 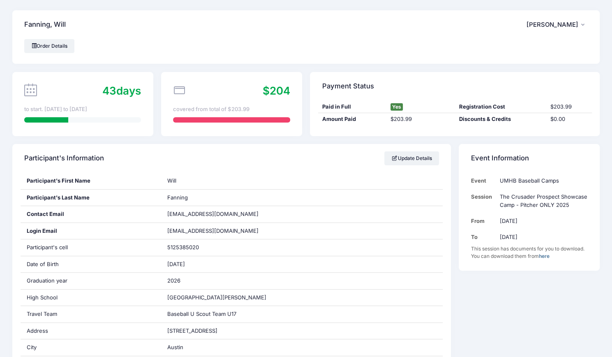 What do you see at coordinates (122, 90) in the screenshot?
I see `div: days` at bounding box center [122, 90].